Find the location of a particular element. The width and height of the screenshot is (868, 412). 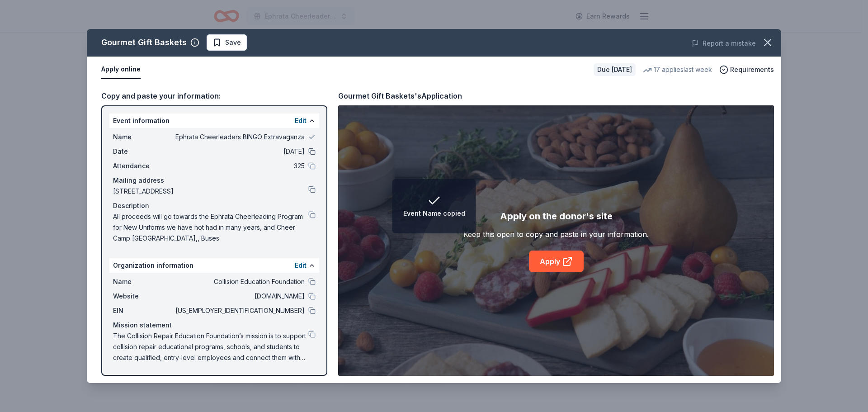

div: Mission statement is located at coordinates (214, 325).